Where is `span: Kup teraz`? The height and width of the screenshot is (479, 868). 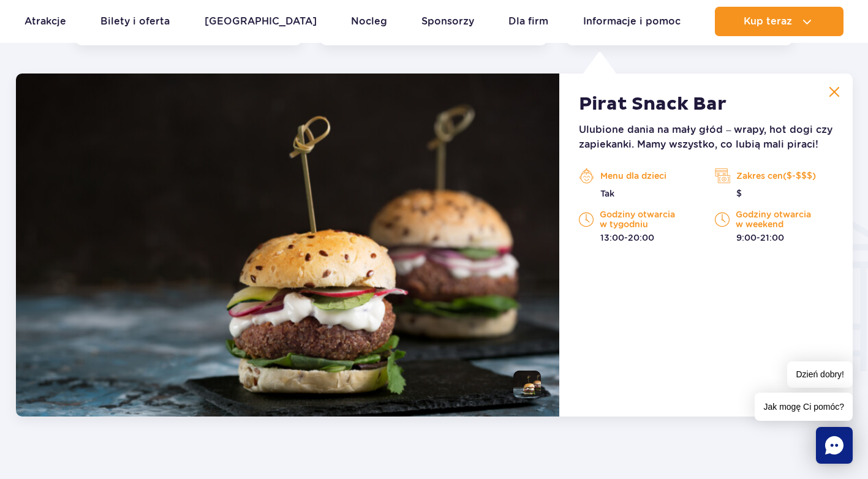 span: Kup teraz is located at coordinates (768, 21).